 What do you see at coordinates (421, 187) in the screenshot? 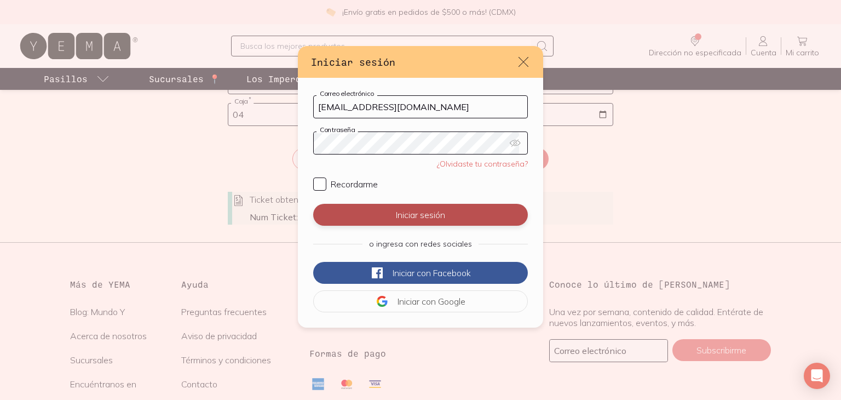
I see `div: default` at bounding box center [421, 187].